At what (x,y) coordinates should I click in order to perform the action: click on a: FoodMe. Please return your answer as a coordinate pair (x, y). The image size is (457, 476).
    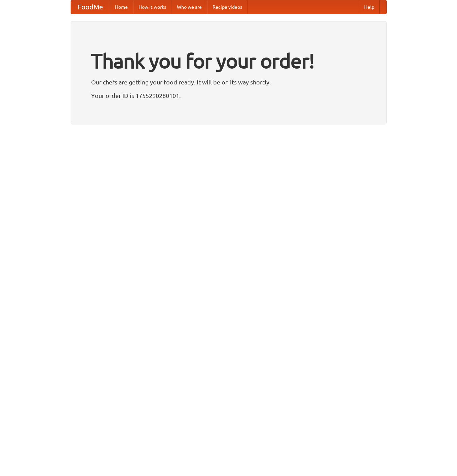
    Looking at the image, I should click on (90, 7).